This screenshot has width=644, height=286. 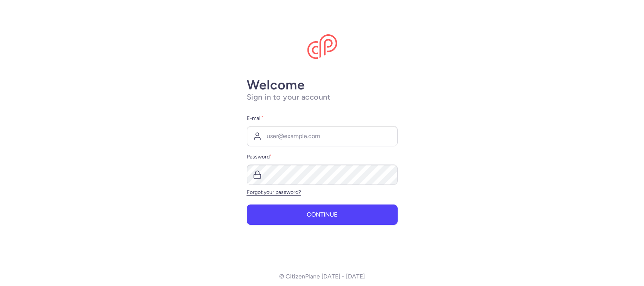 What do you see at coordinates (322, 97) in the screenshot?
I see `h1: Sign in to your account` at bounding box center [322, 97].